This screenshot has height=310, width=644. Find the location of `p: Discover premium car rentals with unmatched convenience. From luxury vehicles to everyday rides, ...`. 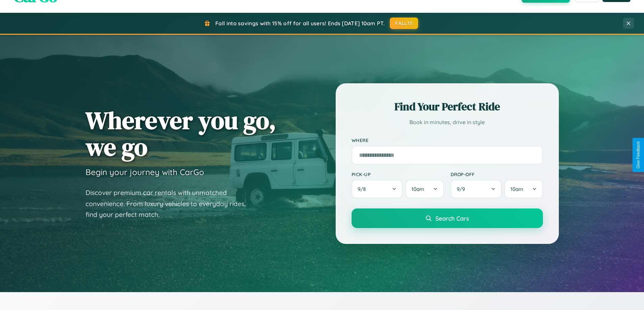

p: Discover premium car rentals with unmatched convenience. From luxury vehicles to everyday rides, ... is located at coordinates (170, 204).